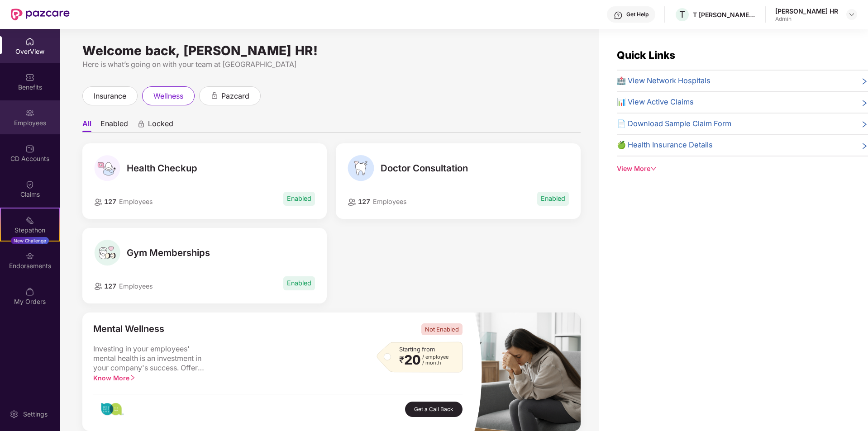 The height and width of the screenshot is (431, 868). Describe the element at coordinates (442, 330) in the screenshot. I see `span: Not Enabled` at that location.